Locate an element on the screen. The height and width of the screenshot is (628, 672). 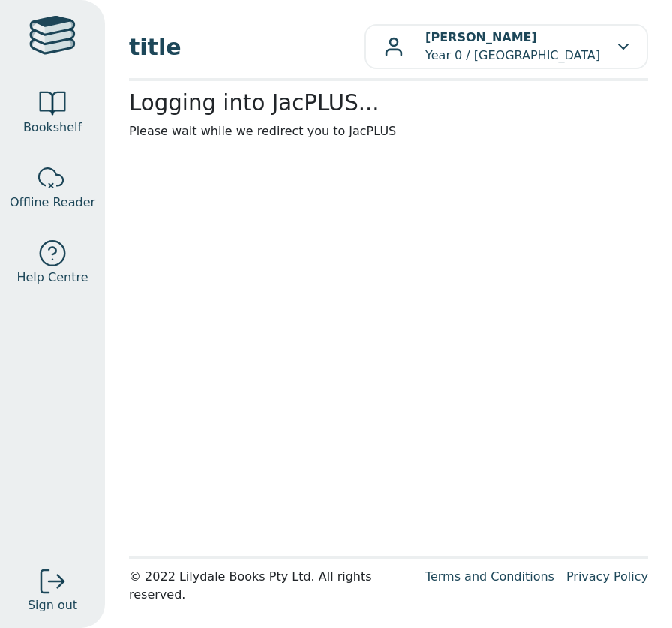
span: Sign out is located at coordinates (53, 605).